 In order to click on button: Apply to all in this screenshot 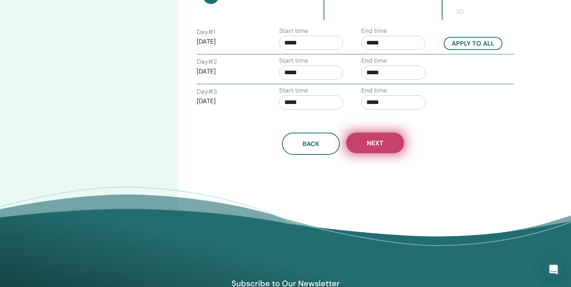, I will do `click(473, 43)`.